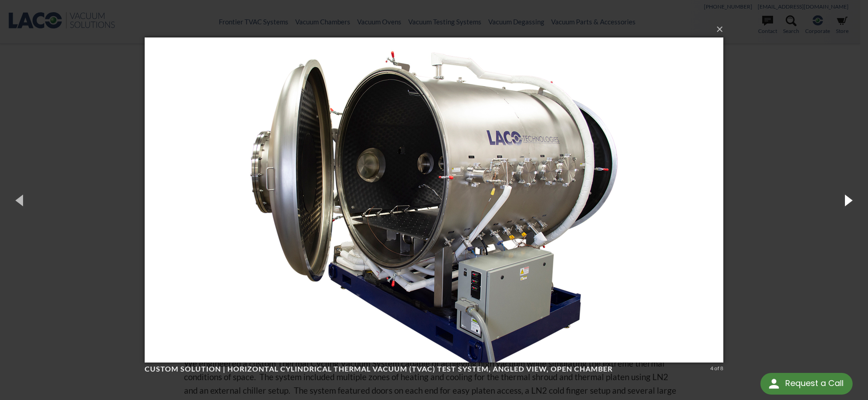 This screenshot has height=400, width=868. What do you see at coordinates (716, 369) in the screenshot?
I see `div: 4 of 8` at bounding box center [716, 369].